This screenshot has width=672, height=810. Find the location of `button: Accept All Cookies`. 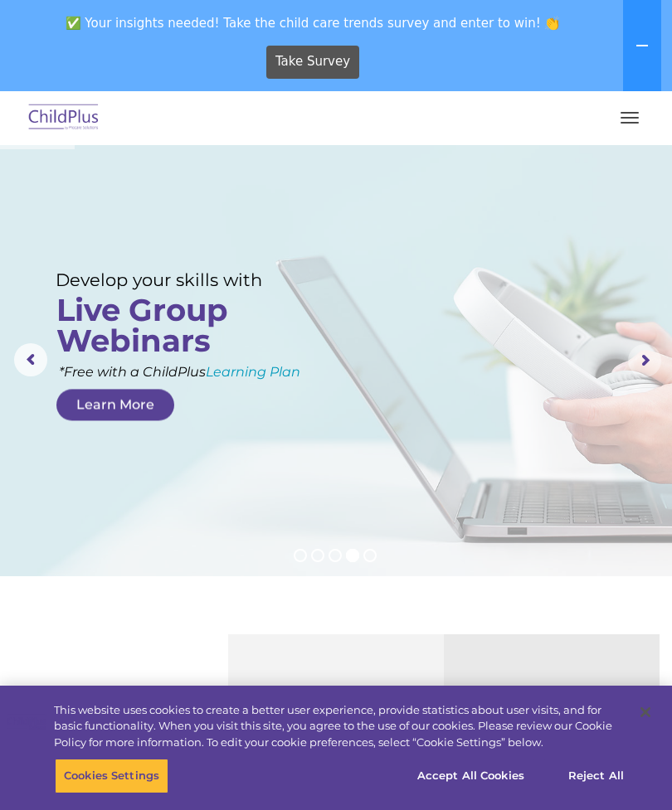

button: Accept All Cookies is located at coordinates (470, 776).